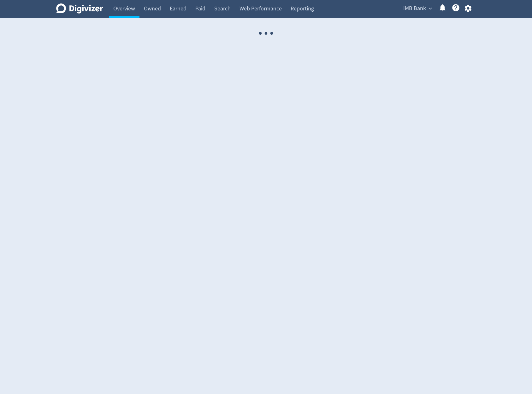 The width and height of the screenshot is (532, 394). What do you see at coordinates (431, 8) in the screenshot?
I see `span: expand_more` at bounding box center [431, 8].